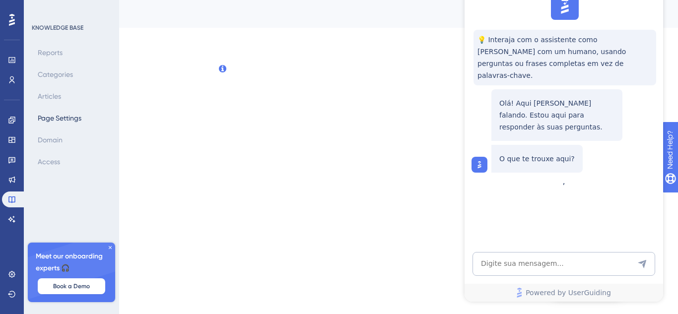 This screenshot has width=678, height=314. I want to click on button: Page Settings, so click(60, 118).